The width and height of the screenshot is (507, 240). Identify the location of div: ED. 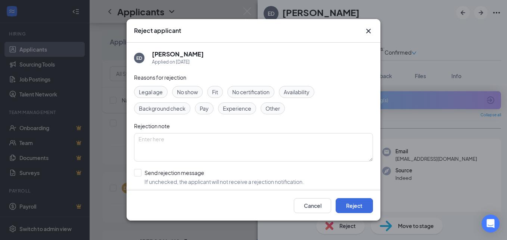
(139, 58).